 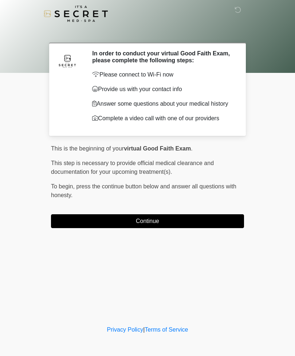 What do you see at coordinates (162, 104) in the screenshot?
I see `p: Answer some questions about your medical history` at bounding box center [162, 104].